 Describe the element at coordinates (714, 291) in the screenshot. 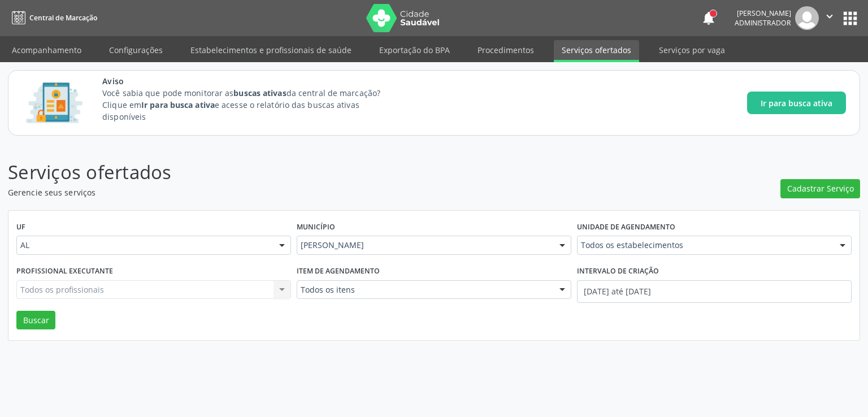

I see `input: Selecione um intervalo` at that location.